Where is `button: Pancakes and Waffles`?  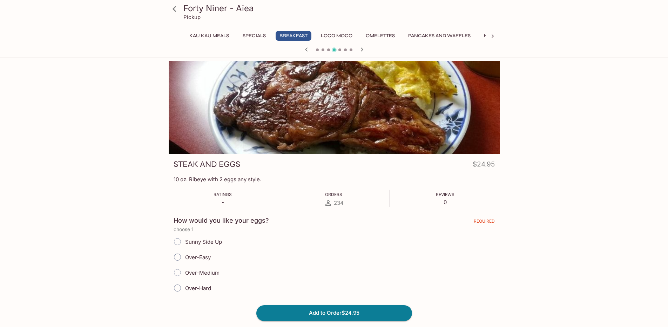
button: Pancakes and Waffles is located at coordinates (440, 36).